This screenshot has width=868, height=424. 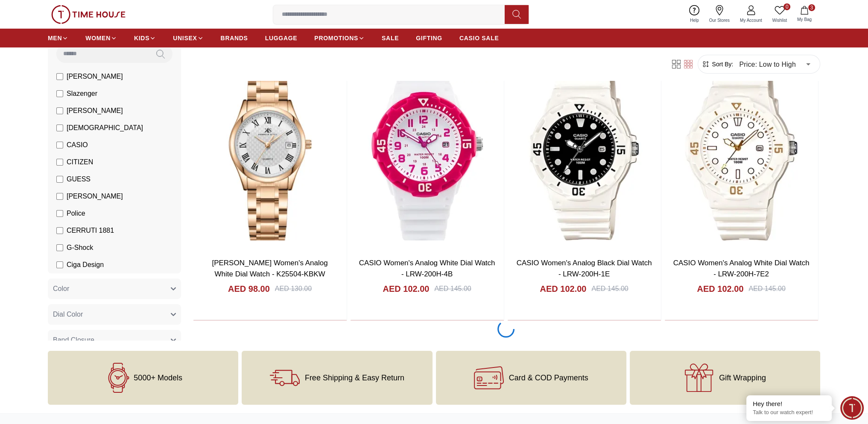 What do you see at coordinates (694, 14) in the screenshot?
I see `a: Help` at bounding box center [694, 14].